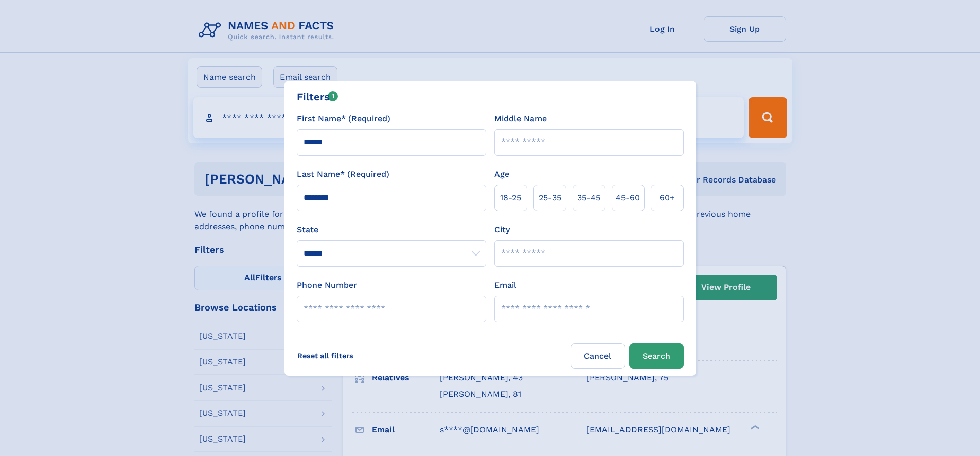 This screenshot has height=456, width=980. What do you see at coordinates (502, 175) in the screenshot?
I see `label: Age` at bounding box center [502, 175].